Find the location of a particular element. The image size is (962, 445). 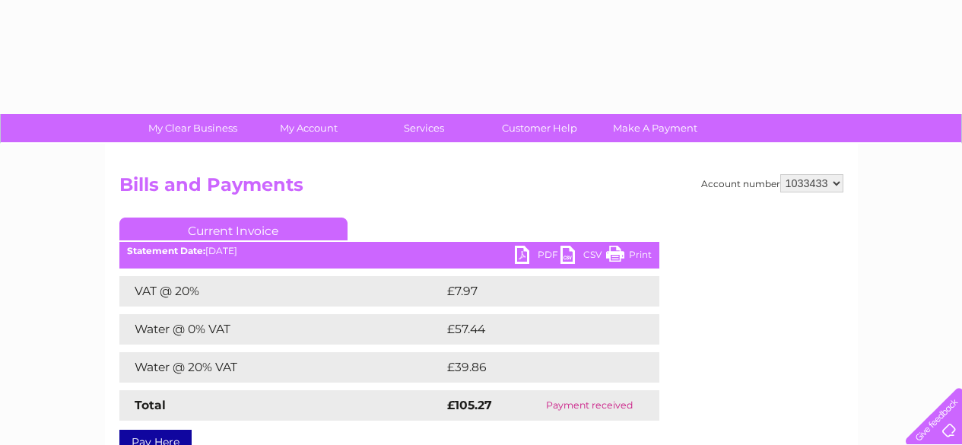

td: £57.44 is located at coordinates (536, 329).